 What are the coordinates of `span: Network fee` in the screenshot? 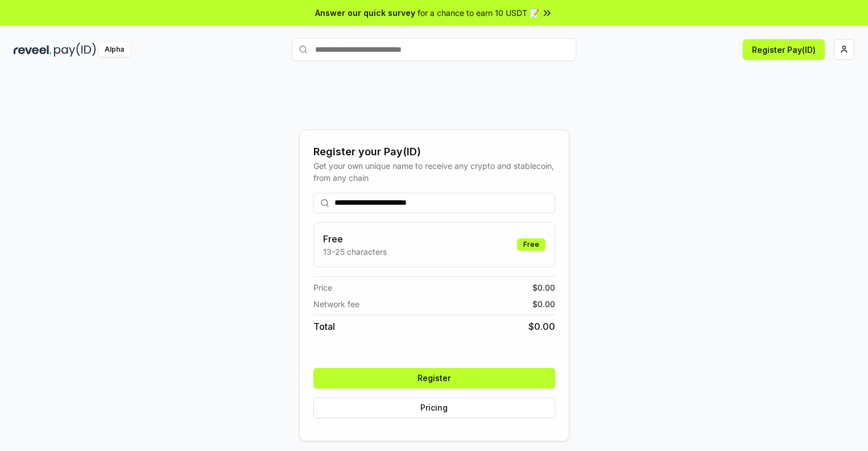 It's located at (336, 304).